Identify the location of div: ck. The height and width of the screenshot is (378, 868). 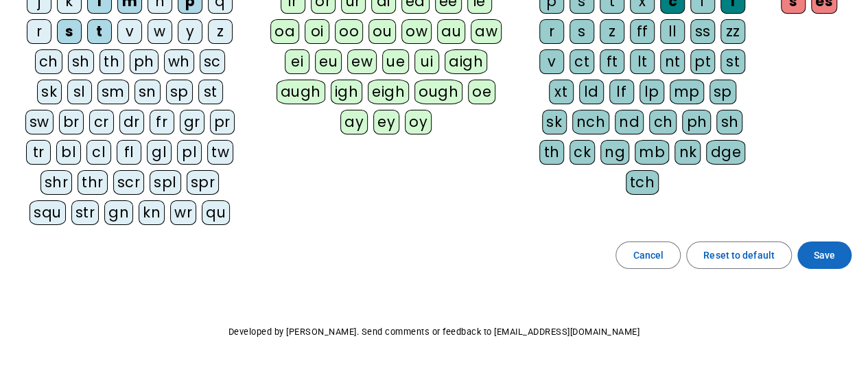
(582, 153).